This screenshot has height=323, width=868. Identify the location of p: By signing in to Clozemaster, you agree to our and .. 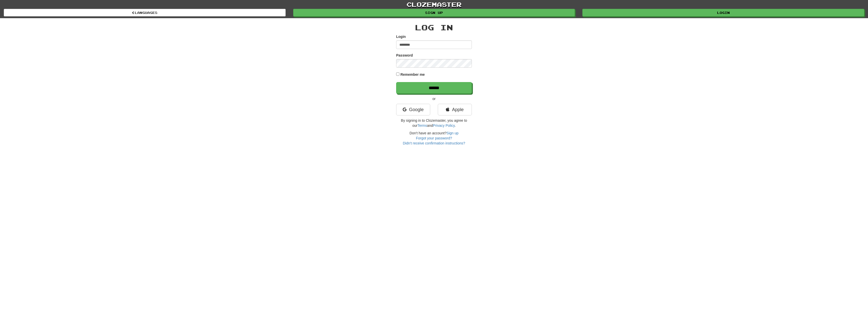
(434, 123).